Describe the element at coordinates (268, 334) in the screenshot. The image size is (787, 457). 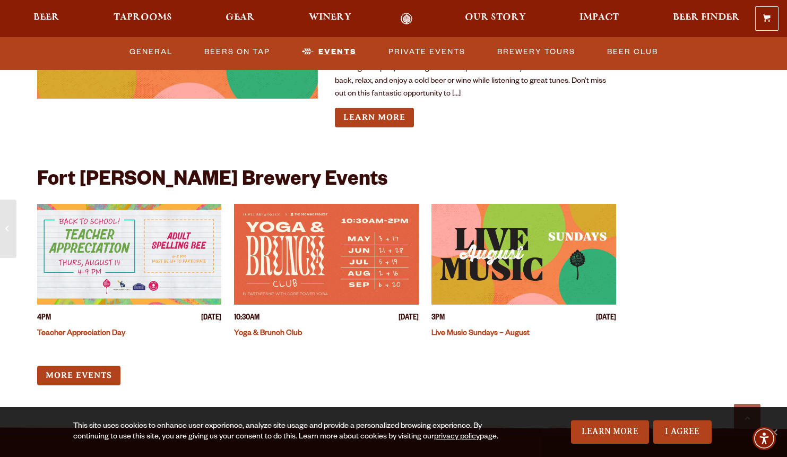
I see `a: Yoga & Brunch Club` at that location.